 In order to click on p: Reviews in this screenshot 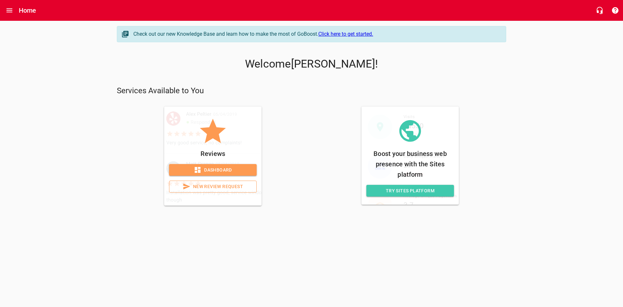, I will do `click(213, 153)`.